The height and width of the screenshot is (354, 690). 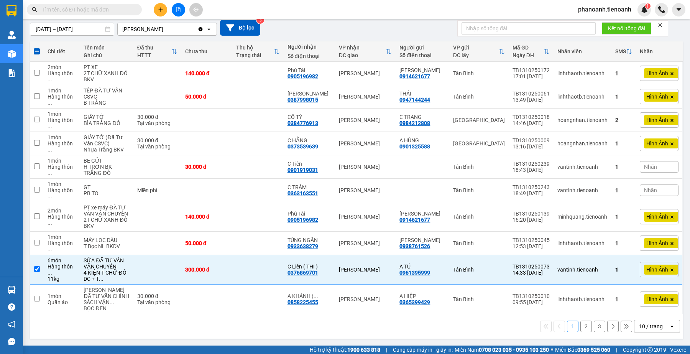 What do you see at coordinates (659, 51) in the screenshot?
I see `div: Nhãn` at bounding box center [659, 51].